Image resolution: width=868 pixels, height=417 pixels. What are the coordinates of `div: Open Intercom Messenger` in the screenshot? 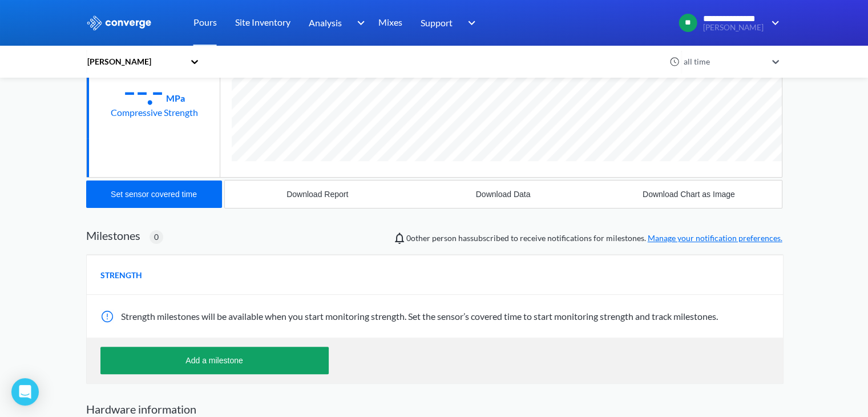 It's located at (25, 392).